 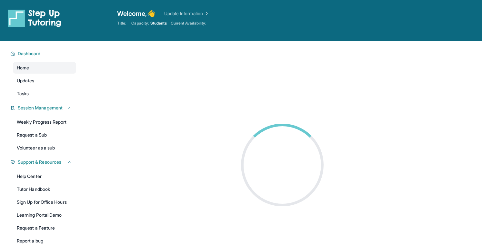 I want to click on a: Sign Up for Office Hours, so click(x=45, y=202).